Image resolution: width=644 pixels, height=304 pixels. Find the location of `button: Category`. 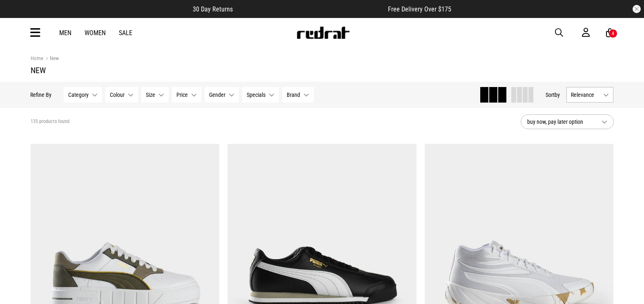

button: Category is located at coordinates (83, 95).